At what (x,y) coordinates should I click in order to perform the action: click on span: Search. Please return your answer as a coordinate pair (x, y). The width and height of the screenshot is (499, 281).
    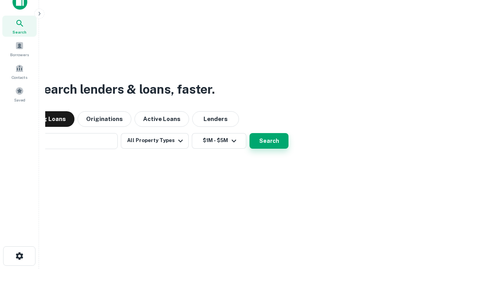
    Looking at the image, I should click on (19, 32).